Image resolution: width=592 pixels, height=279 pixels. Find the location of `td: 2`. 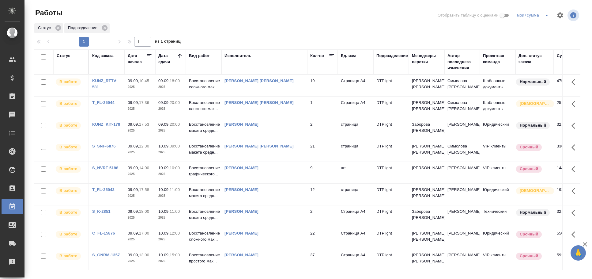

td: 2 is located at coordinates (323, 216).